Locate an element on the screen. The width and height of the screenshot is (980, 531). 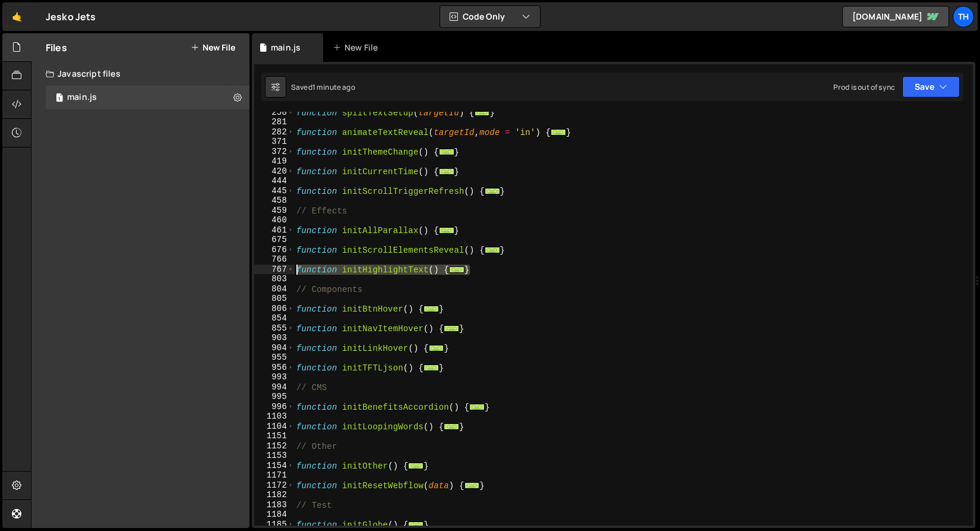
div: 444 is located at coordinates (274, 180).